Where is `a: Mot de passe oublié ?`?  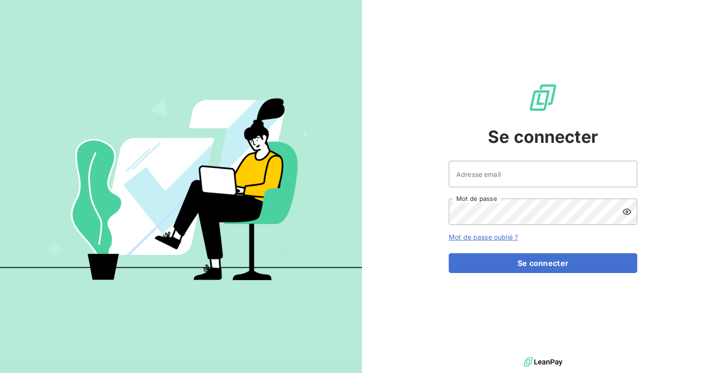 a: Mot de passe oublié ? is located at coordinates (483, 237).